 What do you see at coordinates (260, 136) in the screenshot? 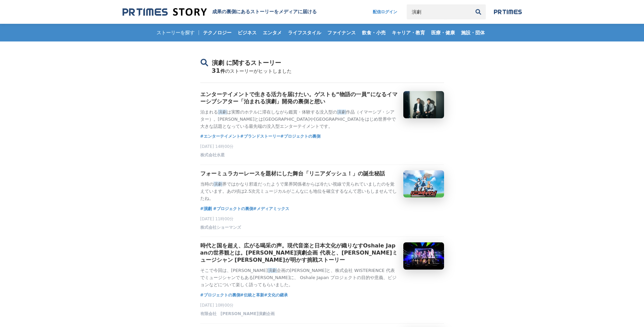
I see `a: #ブランドストーリー` at bounding box center [260, 136].